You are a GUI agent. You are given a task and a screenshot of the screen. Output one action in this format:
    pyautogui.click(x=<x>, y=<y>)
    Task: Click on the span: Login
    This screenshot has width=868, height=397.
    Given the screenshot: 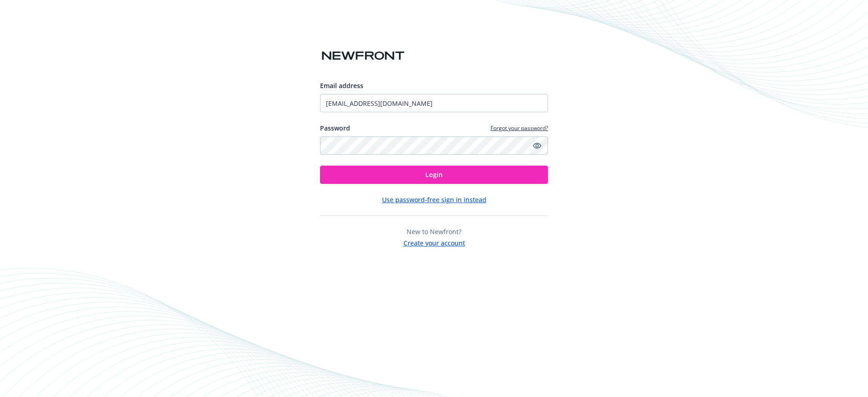 What is the action you would take?
    pyautogui.click(x=434, y=174)
    